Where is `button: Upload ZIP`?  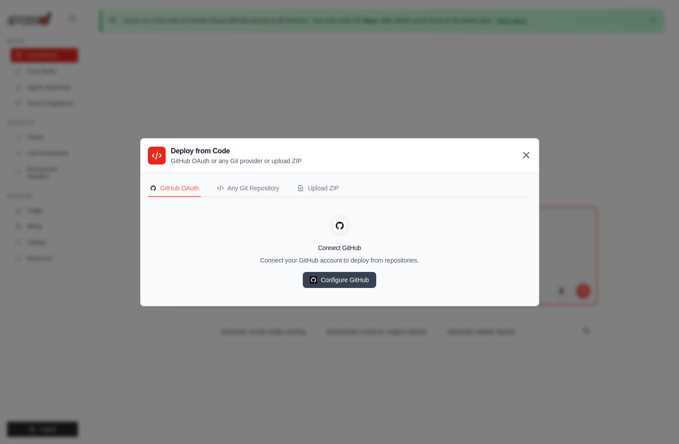
button: Upload ZIP is located at coordinates (318, 188).